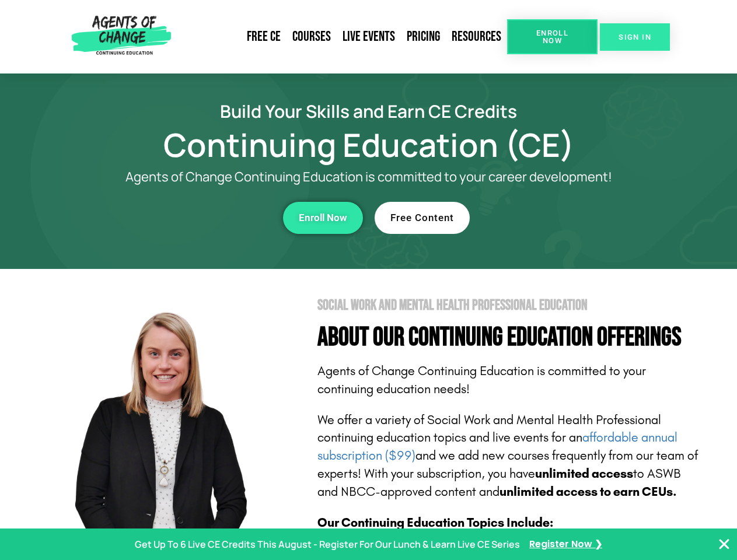 The height and width of the screenshot is (560, 737). I want to click on b: unlimited access to earn CEUs., so click(588, 492).